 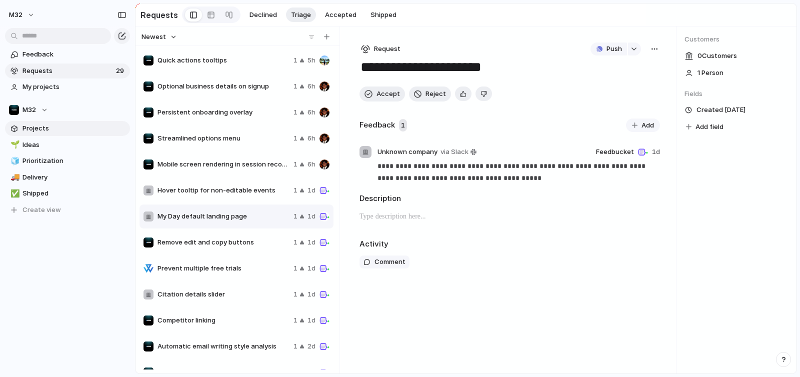 I want to click on span: 5h, so click(x=311, y=60).